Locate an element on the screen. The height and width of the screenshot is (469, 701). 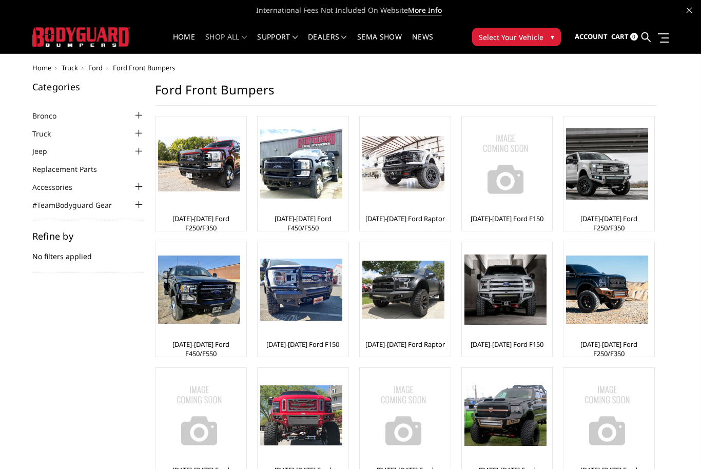
a: Cart 0 is located at coordinates (625, 37).